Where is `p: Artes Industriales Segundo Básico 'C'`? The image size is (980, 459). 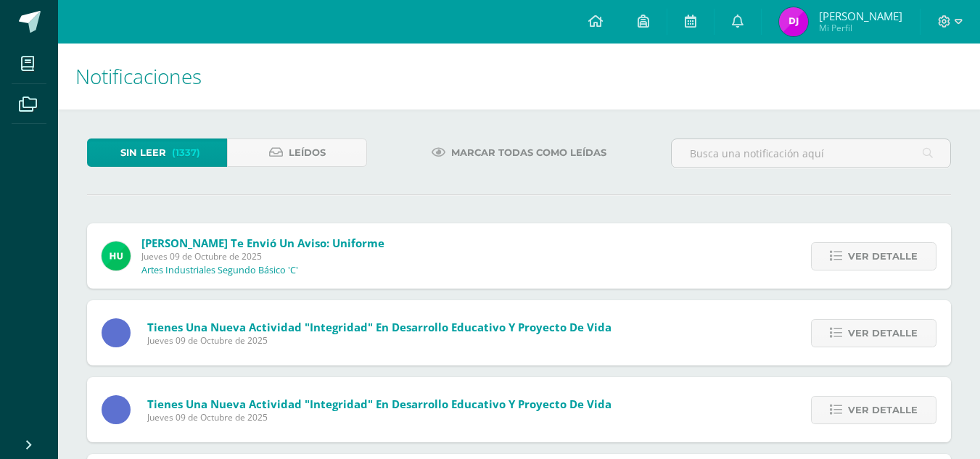
p: Artes Industriales Segundo Básico 'C' is located at coordinates (220, 270).